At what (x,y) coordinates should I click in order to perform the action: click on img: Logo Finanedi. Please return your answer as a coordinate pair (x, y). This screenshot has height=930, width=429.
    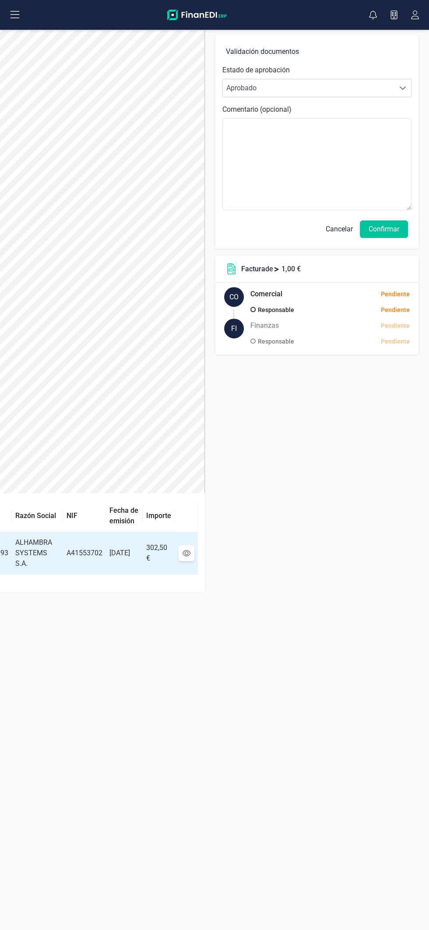
    Looking at the image, I should click on (197, 15).